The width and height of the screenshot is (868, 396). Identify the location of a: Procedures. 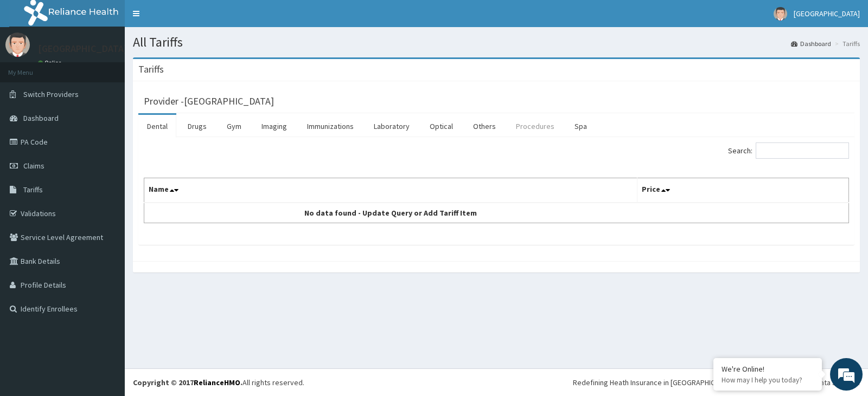
(536, 127).